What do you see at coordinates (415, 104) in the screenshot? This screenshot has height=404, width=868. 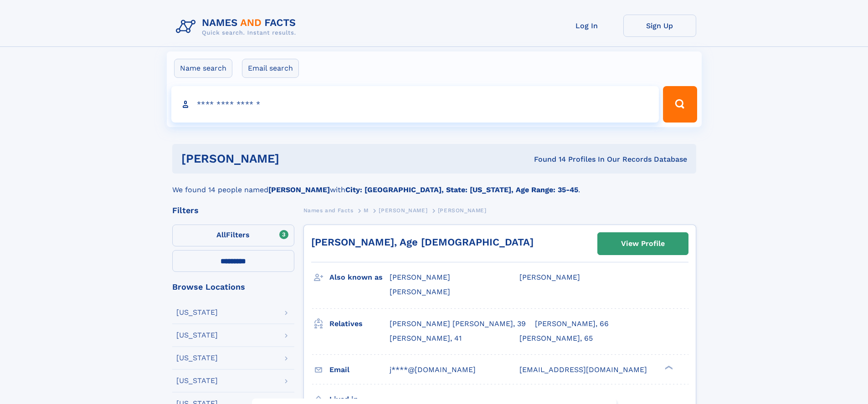 I see `input: search input` at bounding box center [415, 104].